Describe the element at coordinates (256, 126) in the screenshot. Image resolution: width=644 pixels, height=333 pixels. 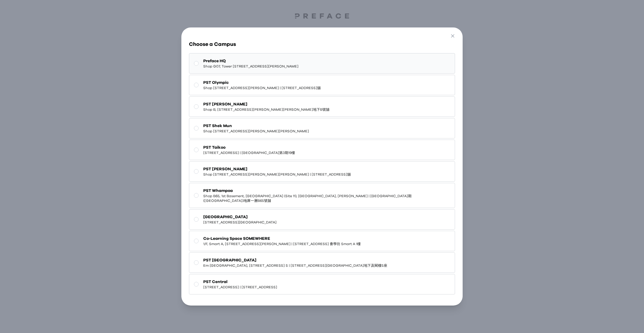
I see `span: PST Shek Mun` at that location.